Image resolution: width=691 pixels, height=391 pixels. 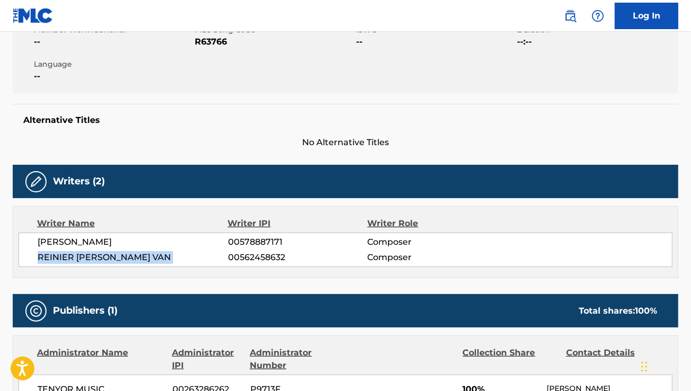 I want to click on img: Publishers, so click(x=36, y=311).